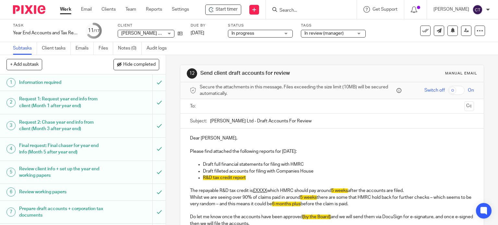 The width and height of the screenshot is (498, 225). I want to click on span: R&D tax credit report, so click(224, 178).